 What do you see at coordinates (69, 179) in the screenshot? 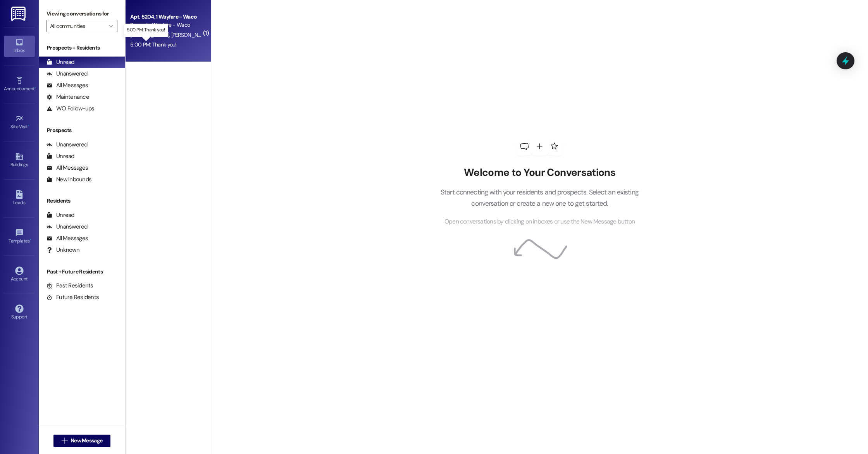
I see `div: New Inbounds` at bounding box center [69, 179].